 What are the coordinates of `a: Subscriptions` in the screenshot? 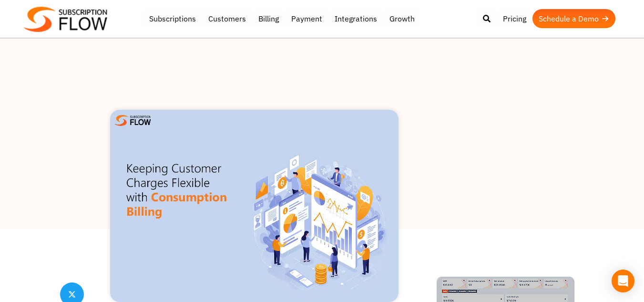 It's located at (173, 19).